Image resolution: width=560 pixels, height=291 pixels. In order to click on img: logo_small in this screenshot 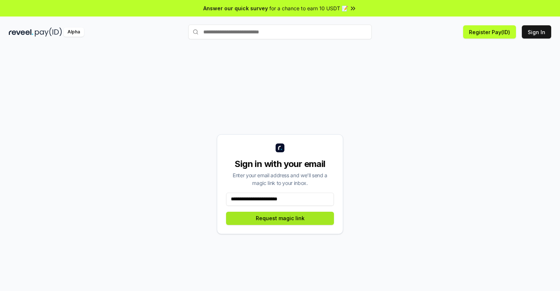, I will do `click(280, 148)`.